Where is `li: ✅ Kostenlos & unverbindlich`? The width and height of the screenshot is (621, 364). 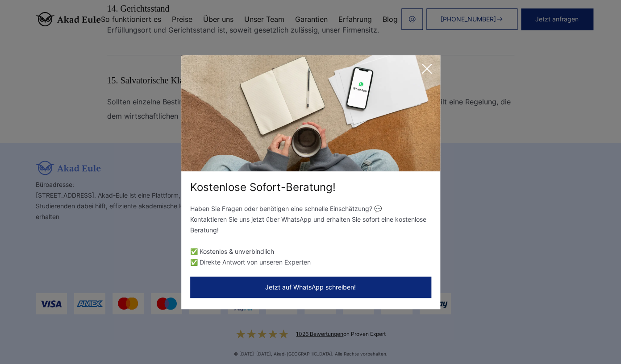
li: ✅ Kostenlos & unverbindlich is located at coordinates (310, 252).